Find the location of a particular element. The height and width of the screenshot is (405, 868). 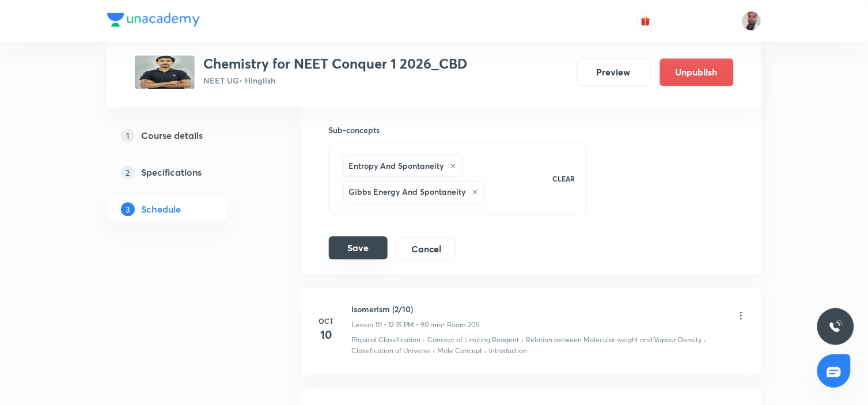

h5: Specifications is located at coordinates (172, 172).